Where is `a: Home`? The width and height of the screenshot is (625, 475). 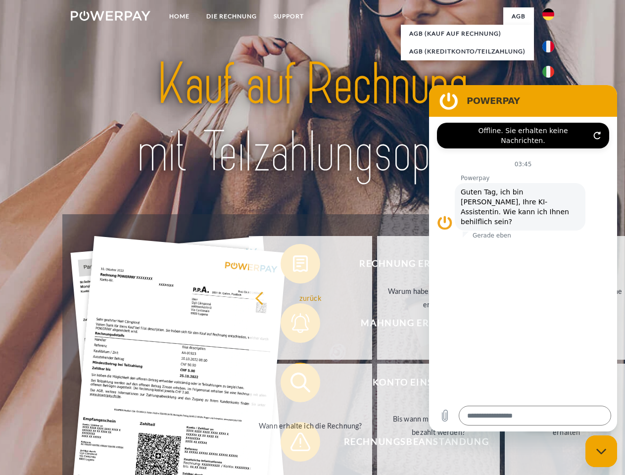
a: Home is located at coordinates (179, 16).